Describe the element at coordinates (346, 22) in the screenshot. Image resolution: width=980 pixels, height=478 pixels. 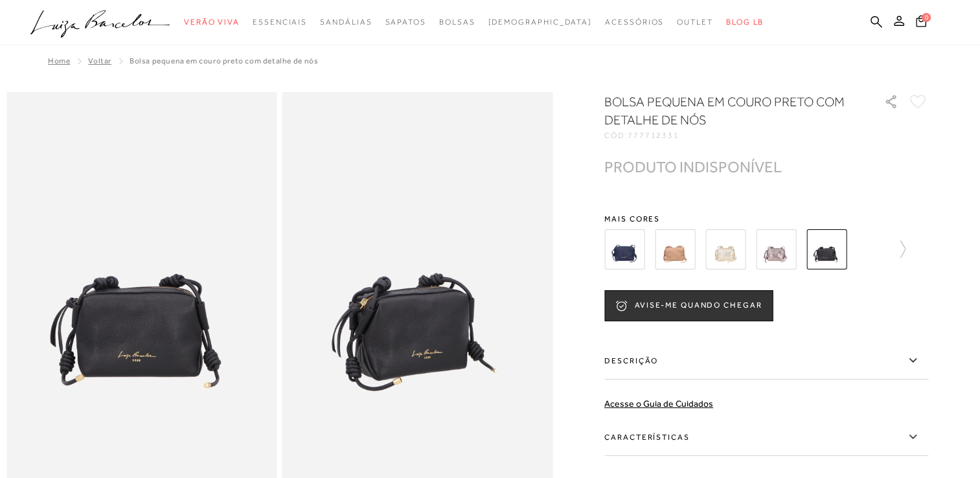
I see `span: Sandálias` at that location.